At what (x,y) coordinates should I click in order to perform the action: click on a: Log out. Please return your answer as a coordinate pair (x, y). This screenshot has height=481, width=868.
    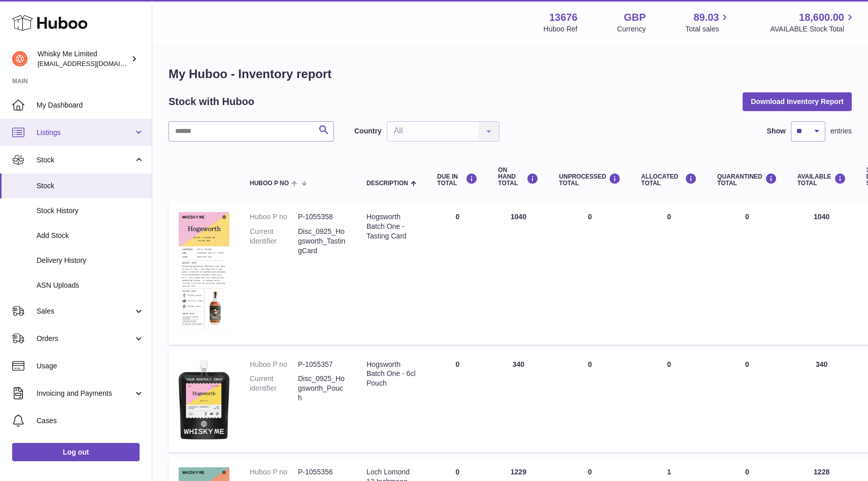
    Looking at the image, I should click on (76, 452).